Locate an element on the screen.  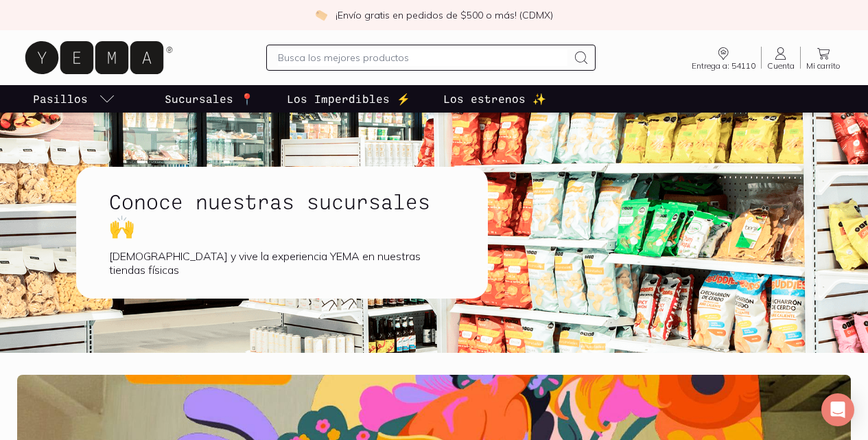
p: Los Imperdibles ⚡️ is located at coordinates (349, 99).